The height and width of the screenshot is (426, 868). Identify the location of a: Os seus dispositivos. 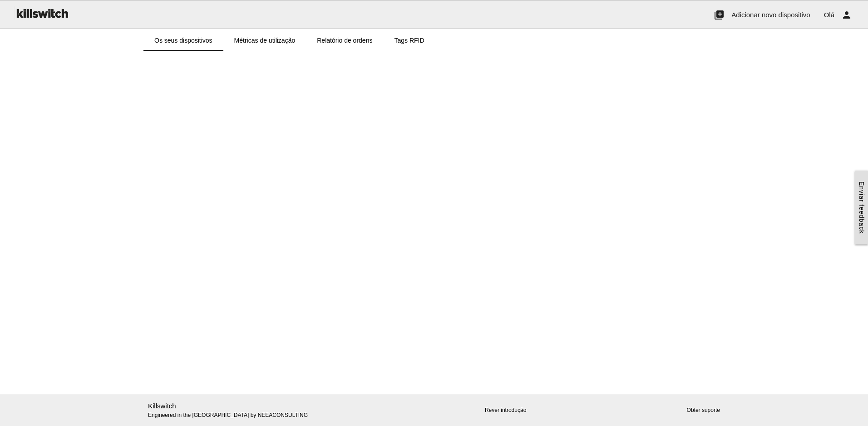
(183, 41).